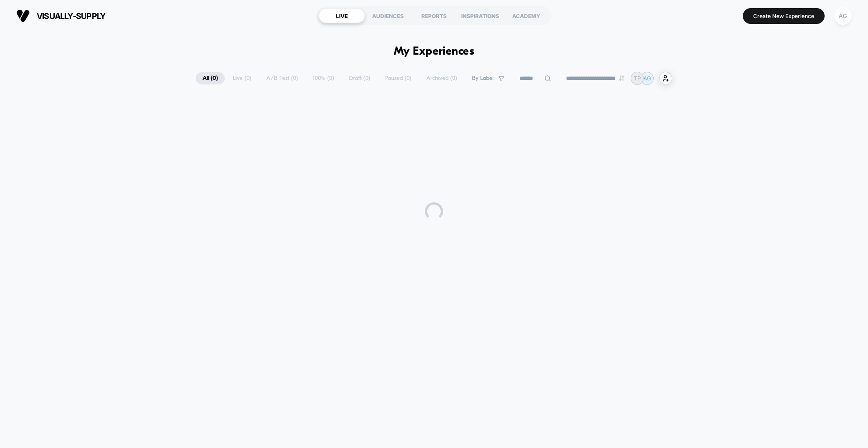 This screenshot has height=448, width=868. I want to click on h1: My Experiences, so click(434, 51).